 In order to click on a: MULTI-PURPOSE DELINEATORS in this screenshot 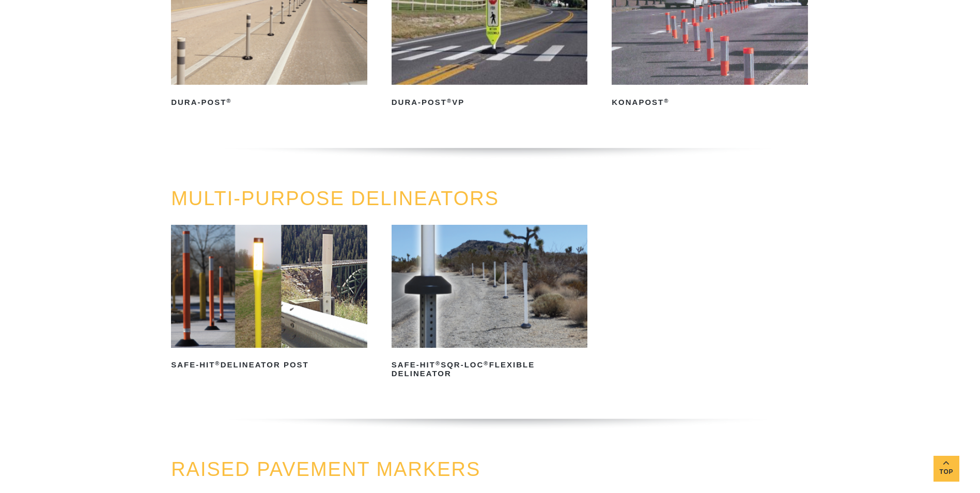, I will do `click(335, 198)`.